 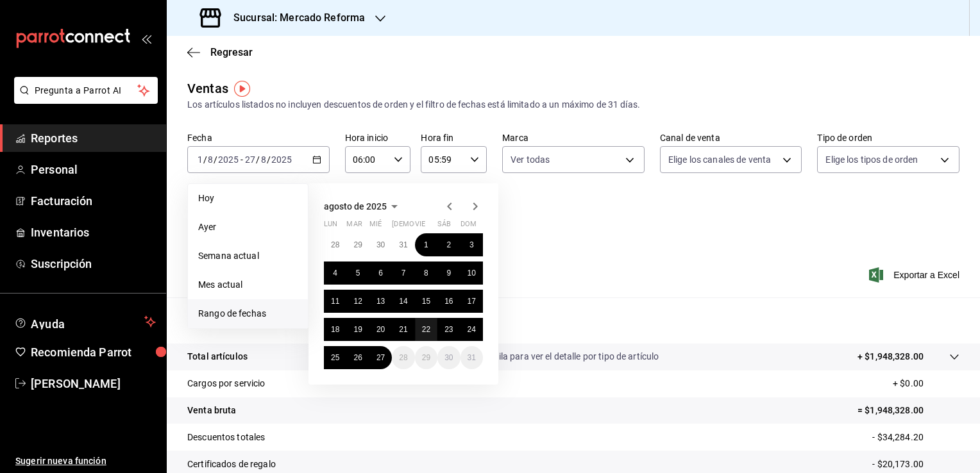 What do you see at coordinates (242, 88) in the screenshot?
I see `img: Tooltip marker` at bounding box center [242, 88].